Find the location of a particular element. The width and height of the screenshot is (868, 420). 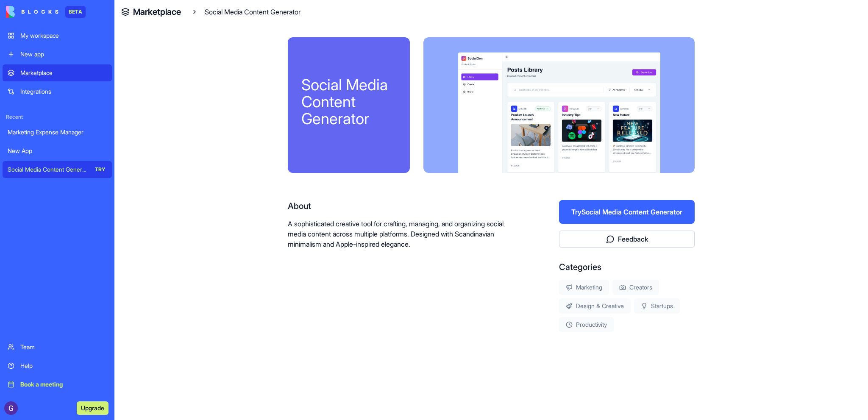

a: New app is located at coordinates (57, 54).